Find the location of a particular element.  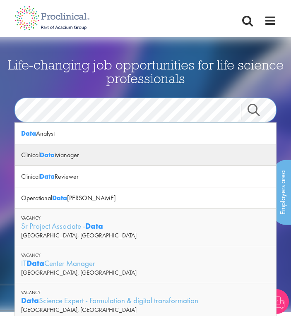

div: Clinical Reviewer is located at coordinates (145, 177).